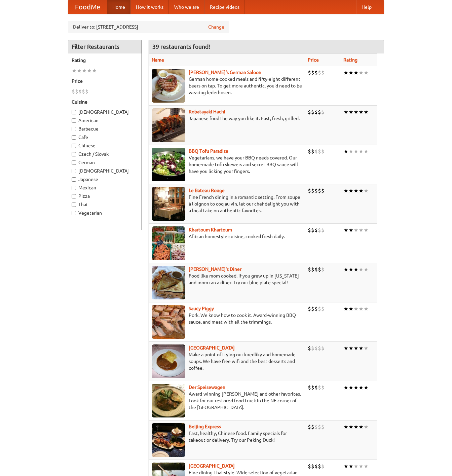 The image size is (452, 476). What do you see at coordinates (105, 205) in the screenshot?
I see `label: Thai` at bounding box center [105, 205].